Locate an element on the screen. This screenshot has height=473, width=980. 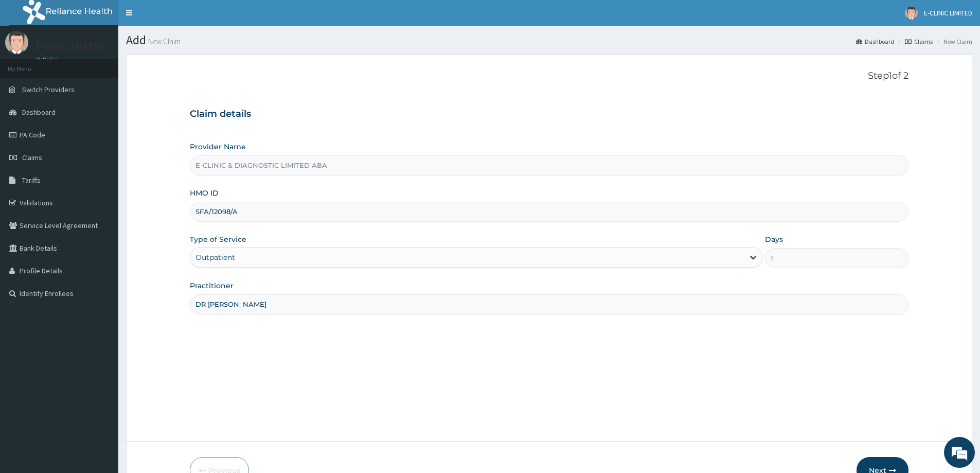
label: Provider Name is located at coordinates (217, 147).